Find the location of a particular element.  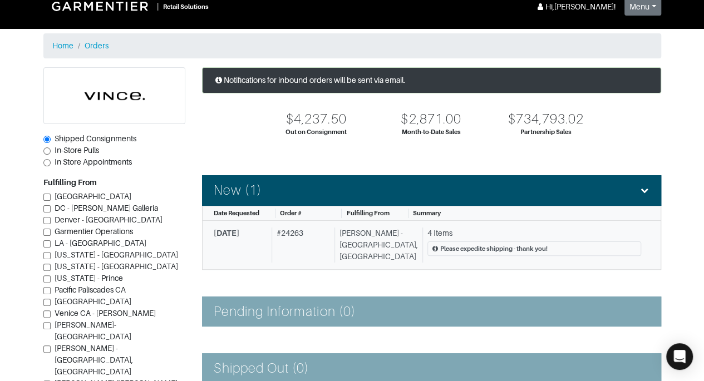

input: Shipped Consignments is located at coordinates (47, 139).